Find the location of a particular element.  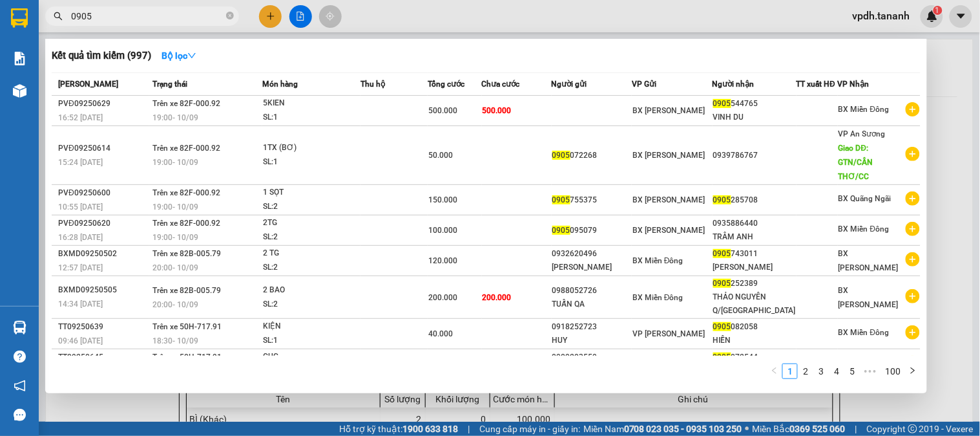

span: Người gửi is located at coordinates (569, 84).